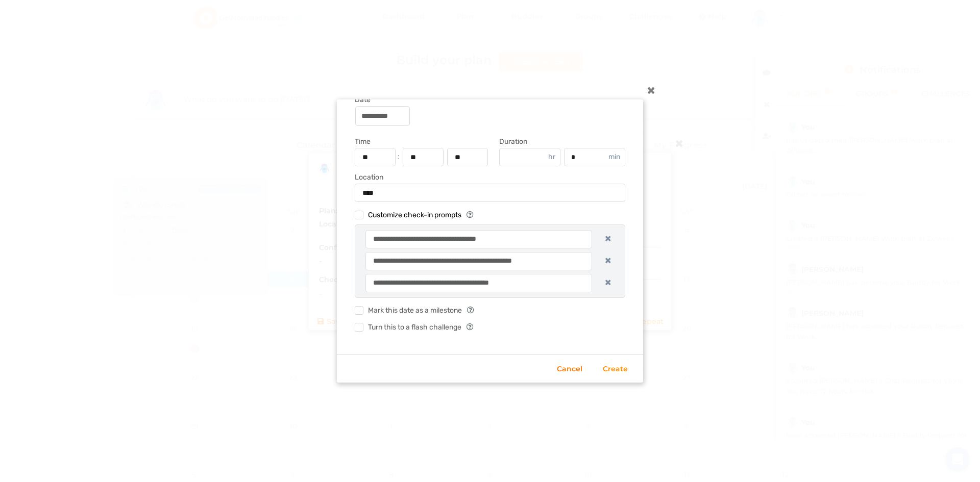 The image size is (980, 482). I want to click on h4: Date, so click(490, 100).